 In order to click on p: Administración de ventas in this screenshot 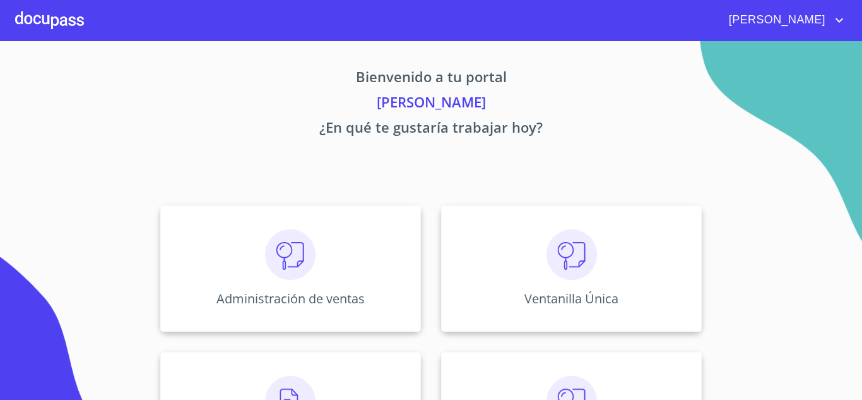, I will do `click(290, 298)`.